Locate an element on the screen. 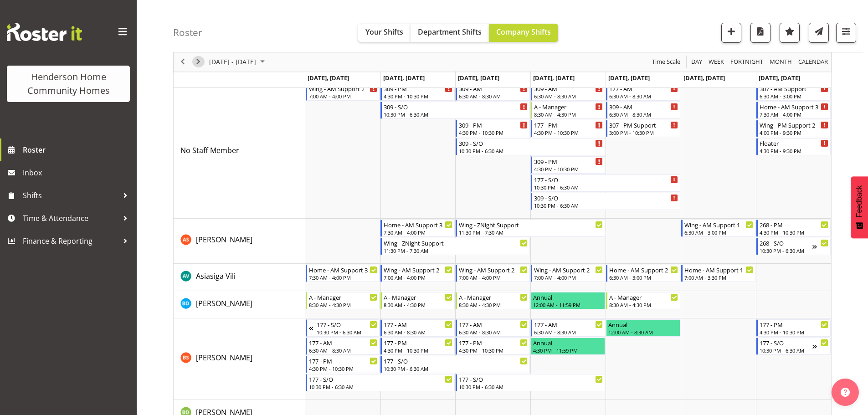 The image size is (868, 415). div: Arshdeep Singh"s event - 268 - PM Begin From Sunday, October 19, 2025 at 4:30:00 PM GMT+13:00 End... is located at coordinates (793, 228).